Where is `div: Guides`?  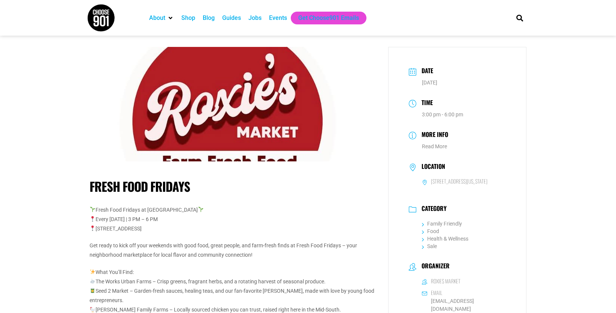
div: Guides is located at coordinates (232, 18).